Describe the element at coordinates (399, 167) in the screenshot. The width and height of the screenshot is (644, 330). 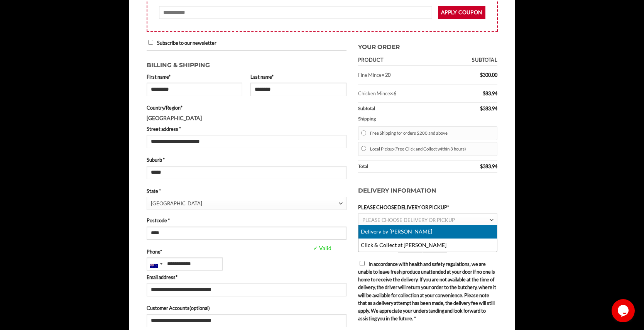
I see `th: Total` at that location.